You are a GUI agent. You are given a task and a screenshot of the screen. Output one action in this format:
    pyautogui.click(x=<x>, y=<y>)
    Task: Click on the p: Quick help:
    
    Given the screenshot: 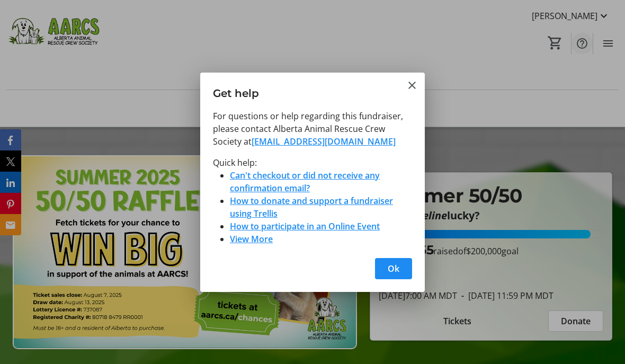 What is the action you would take?
    pyautogui.click(x=312, y=162)
    